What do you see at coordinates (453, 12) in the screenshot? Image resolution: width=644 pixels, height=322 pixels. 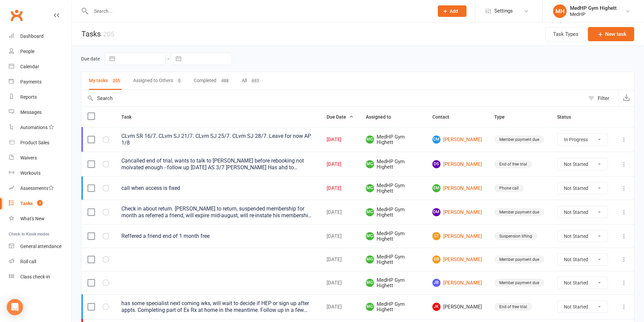 I see `span: Add` at bounding box center [453, 12].